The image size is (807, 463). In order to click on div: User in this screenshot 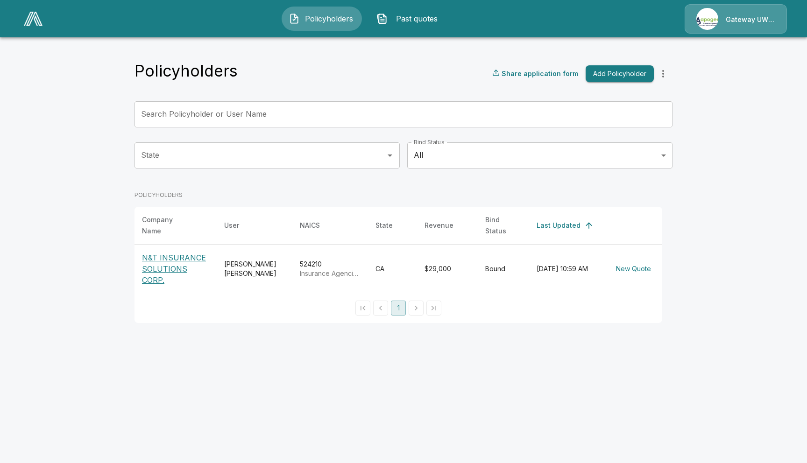, I will do `click(232, 226)`.